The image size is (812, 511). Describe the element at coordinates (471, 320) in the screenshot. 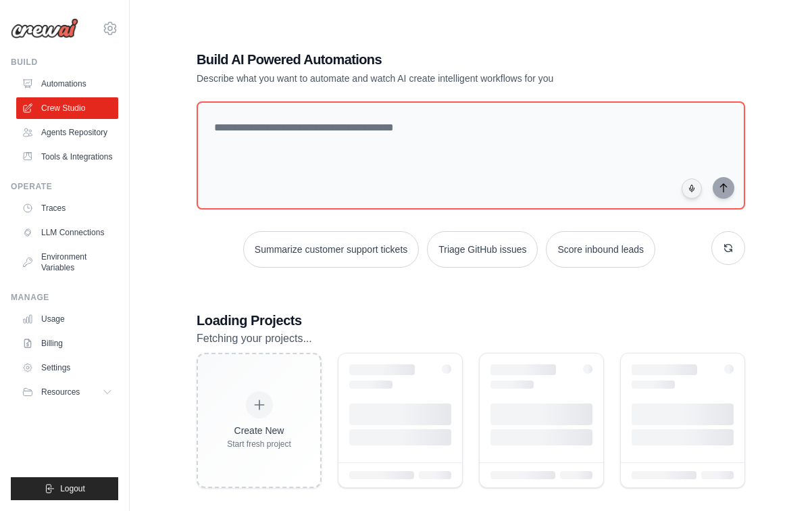

I see `h3: Loading Projects` at that location.